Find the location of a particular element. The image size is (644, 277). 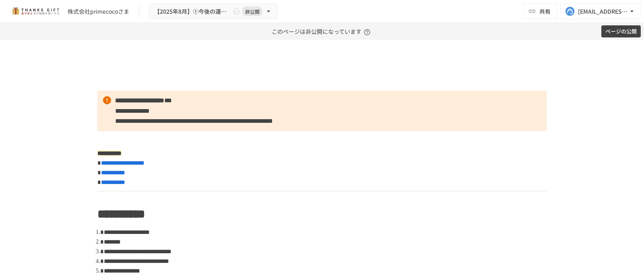

span: 非公開 is located at coordinates (253, 11).